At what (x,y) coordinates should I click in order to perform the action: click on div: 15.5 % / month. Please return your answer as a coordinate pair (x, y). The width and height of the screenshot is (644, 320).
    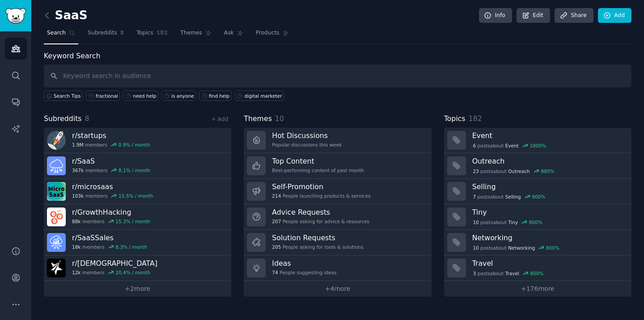
    Looking at the image, I should click on (136, 196).